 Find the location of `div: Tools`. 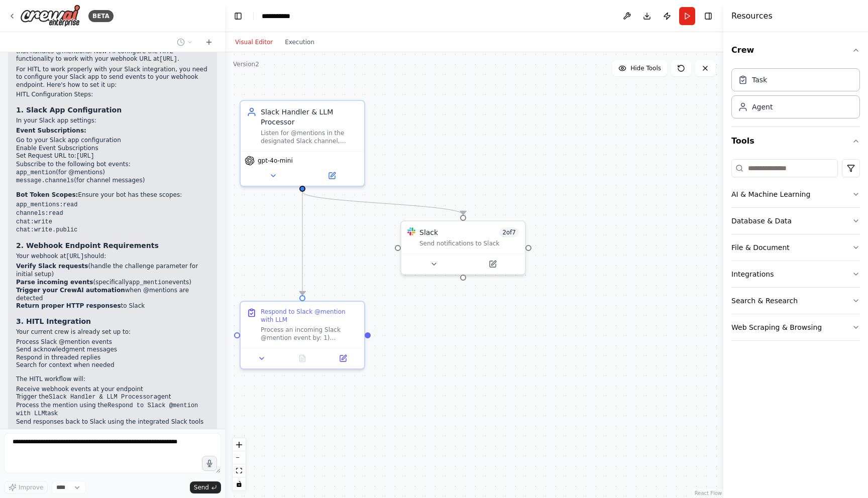

div: Tools is located at coordinates (796, 252).